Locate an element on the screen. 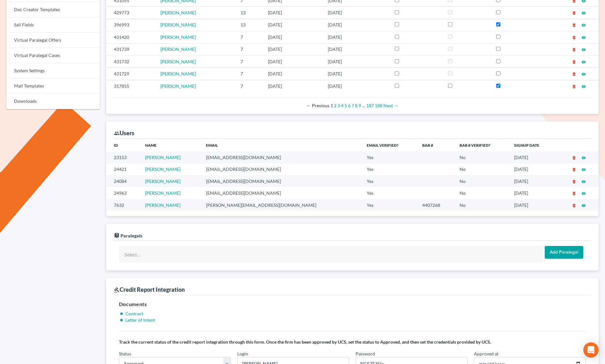  a: Letter of Intent is located at coordinates (140, 320).